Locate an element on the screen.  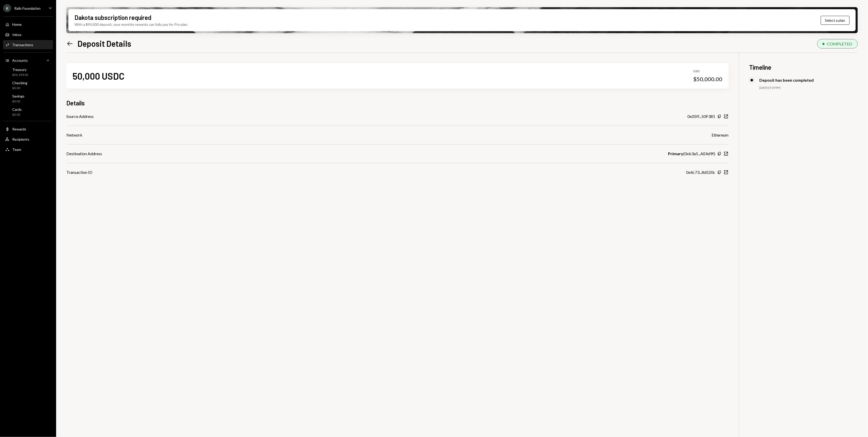
div: Inbox is located at coordinates (17, 34).